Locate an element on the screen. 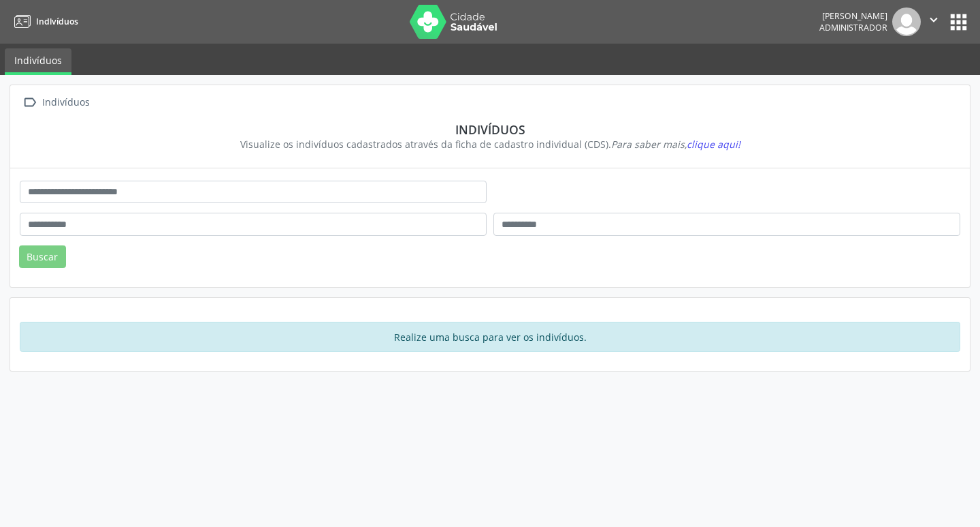 The width and height of the screenshot is (980, 527). i: Para saber mais, is located at coordinates (676, 144).